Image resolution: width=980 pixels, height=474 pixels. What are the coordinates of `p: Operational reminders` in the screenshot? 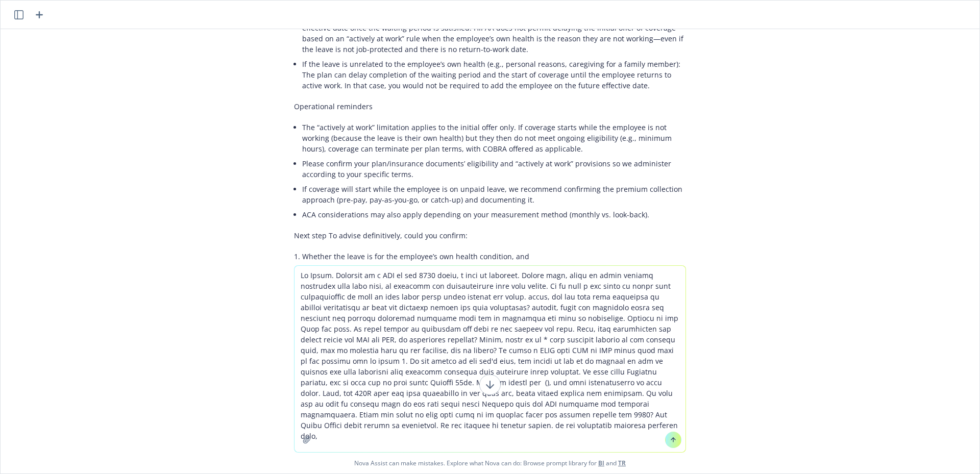 It's located at (490, 106).